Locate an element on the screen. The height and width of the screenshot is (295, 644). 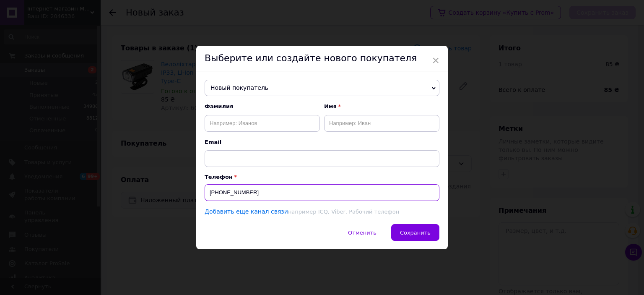
button: Сохранить is located at coordinates (415, 233).